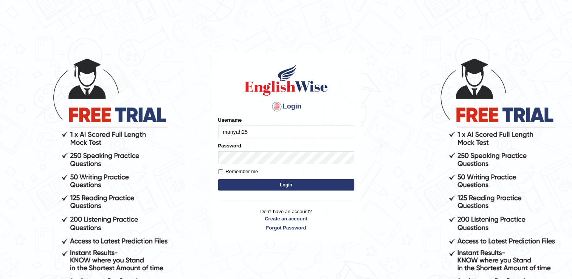 This screenshot has width=572, height=279. What do you see at coordinates (230, 120) in the screenshot?
I see `label: Username` at bounding box center [230, 120].